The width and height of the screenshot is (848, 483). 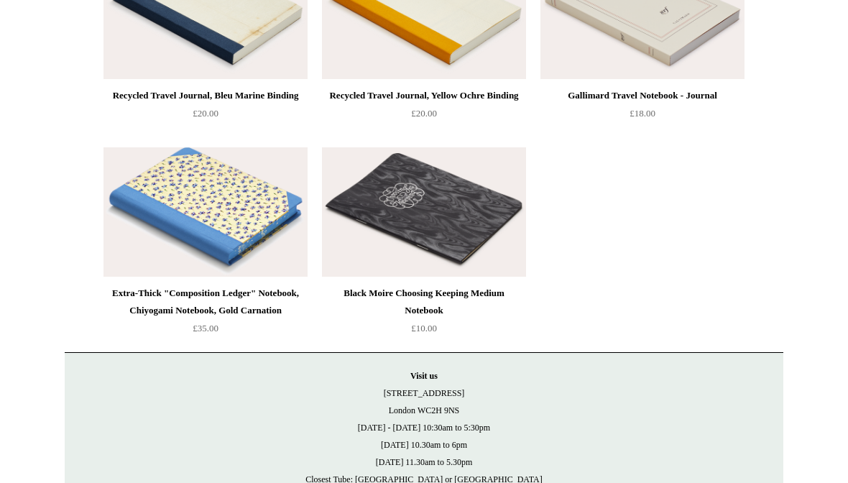 I want to click on div: Black Moire Choosing Keeping Medium Notebook, so click(x=424, y=302).